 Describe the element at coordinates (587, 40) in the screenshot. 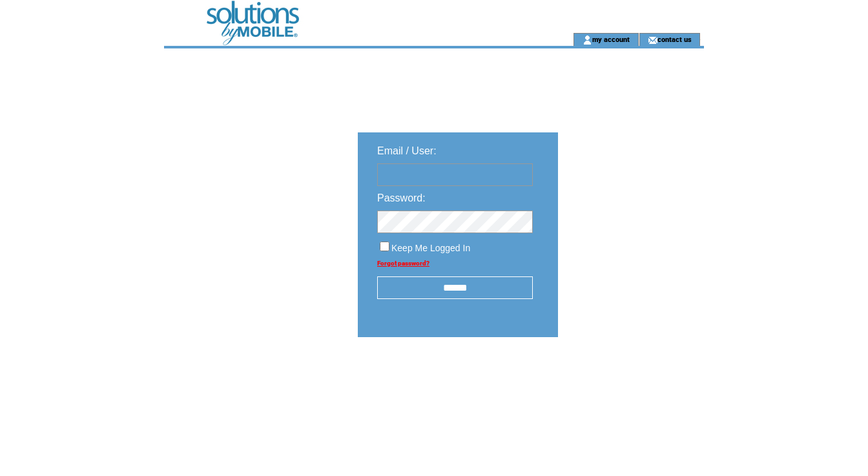

I see `img: account_icon.gif;jsessionid=7A015AD3A7A46451BFEEF60DA0670739` at that location.